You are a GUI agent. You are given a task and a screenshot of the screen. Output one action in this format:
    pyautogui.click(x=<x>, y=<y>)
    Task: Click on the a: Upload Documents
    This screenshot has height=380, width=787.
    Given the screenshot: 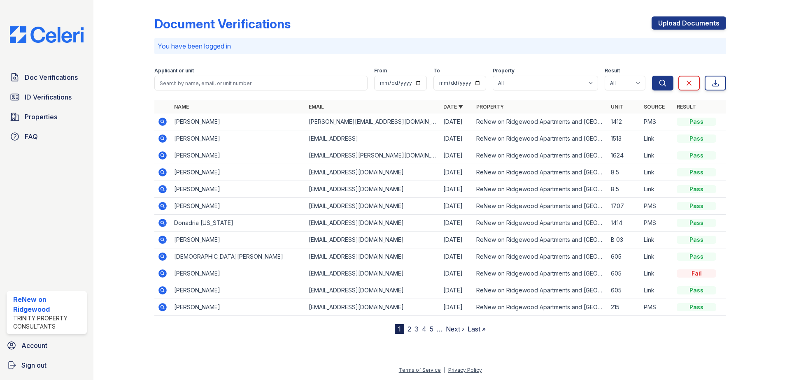 What is the action you would take?
    pyautogui.click(x=688, y=23)
    